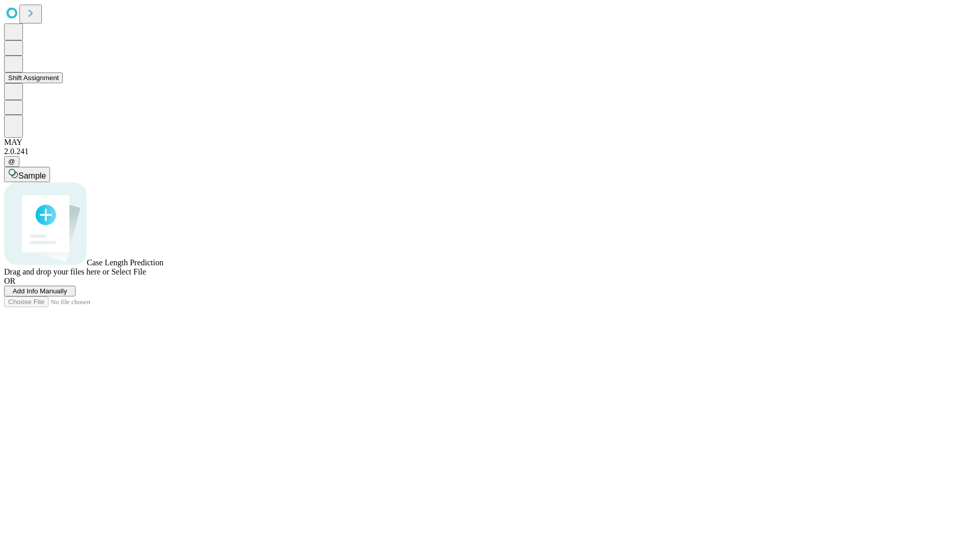 The height and width of the screenshot is (551, 980). I want to click on span: OR, so click(9, 281).